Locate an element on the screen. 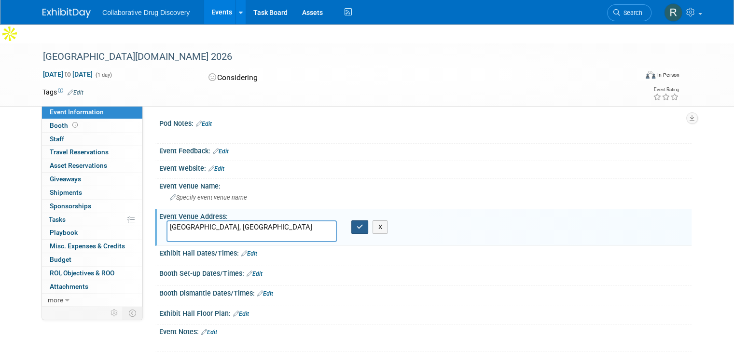 The image size is (734, 352). a: ROI, Objectives & ROO is located at coordinates (92, 273).